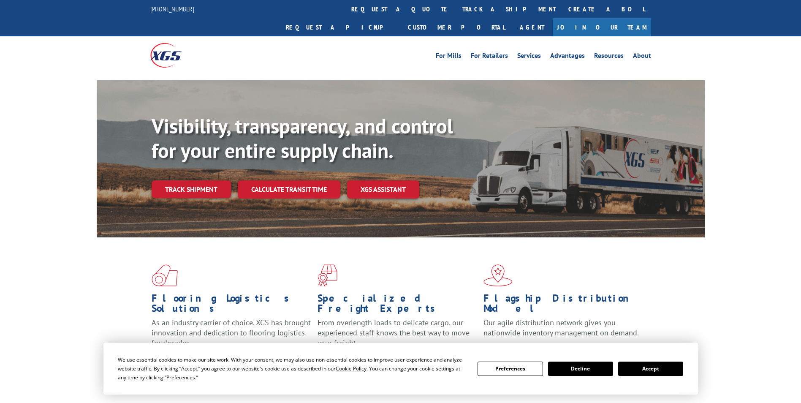 This screenshot has width=801, height=403. I want to click on b: Visibility, transparency, and control for your entire supply chain., so click(302, 138).